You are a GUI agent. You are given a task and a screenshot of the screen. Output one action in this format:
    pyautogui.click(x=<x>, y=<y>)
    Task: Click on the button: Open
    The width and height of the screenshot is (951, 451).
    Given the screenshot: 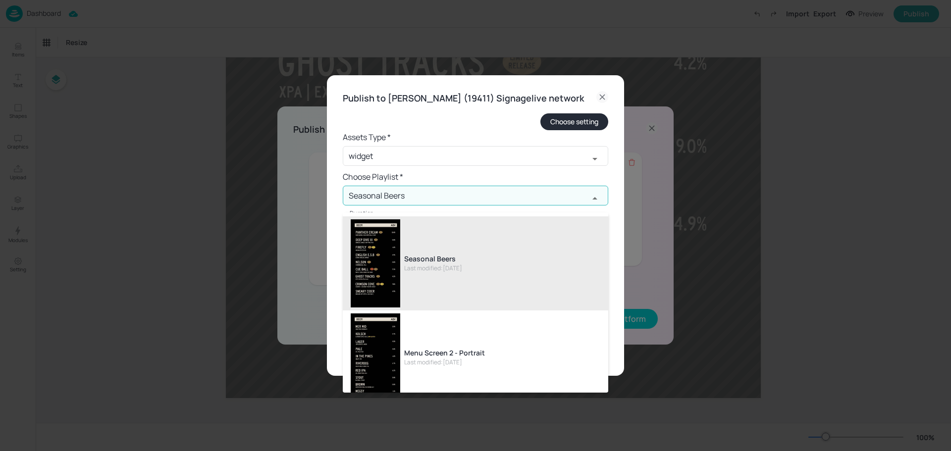 What is the action you would take?
    pyautogui.click(x=595, y=159)
    